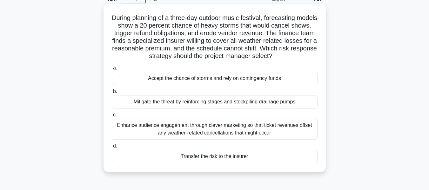 The height and width of the screenshot is (190, 429). What do you see at coordinates (215, 102) in the screenshot?
I see `div: Mitigate the threat by reinforcing stages and stockpiling drainage pumps` at bounding box center [215, 102].